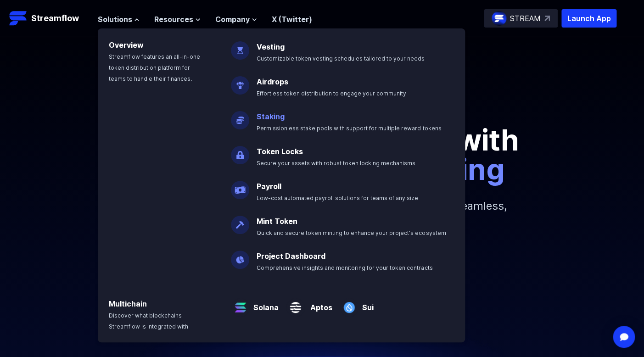 Image resolution: width=644 pixels, height=357 pixels. Describe the element at coordinates (341, 58) in the screenshot. I see `span: Customizable token vesting schedules tailored to your needs` at that location.